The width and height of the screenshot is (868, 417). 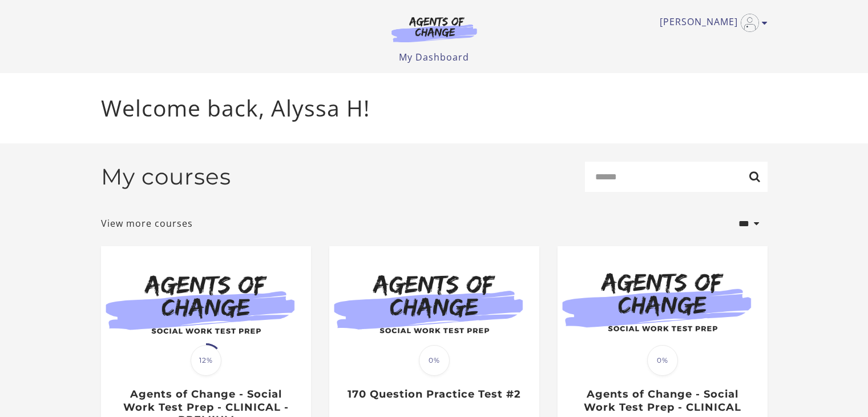 What do you see at coordinates (434, 394) in the screenshot?
I see `h3: 170 Question Practice Test #2` at bounding box center [434, 394].